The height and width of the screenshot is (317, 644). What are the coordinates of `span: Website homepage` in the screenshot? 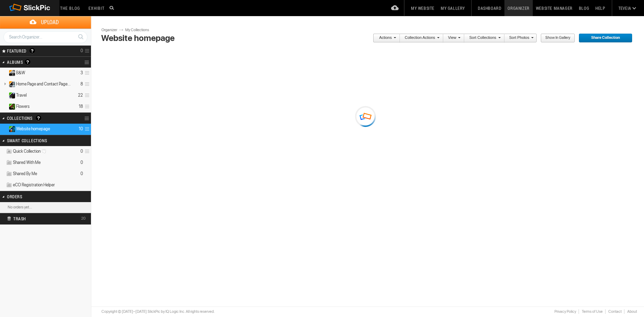 It's located at (33, 129).